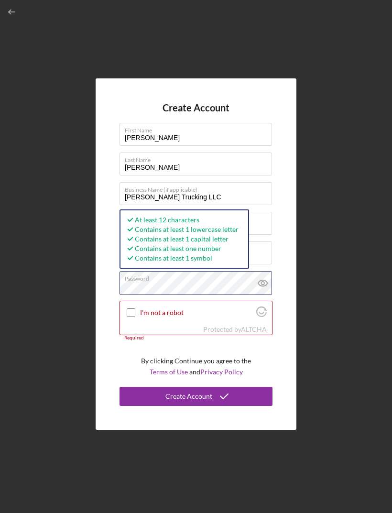 The width and height of the screenshot is (392, 513). Describe the element at coordinates (196, 338) in the screenshot. I see `div: Required` at that location.